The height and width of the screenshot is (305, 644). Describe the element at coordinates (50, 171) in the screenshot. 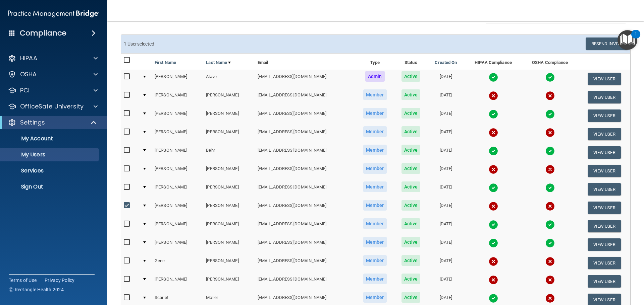

I see `p: Services` at that location.